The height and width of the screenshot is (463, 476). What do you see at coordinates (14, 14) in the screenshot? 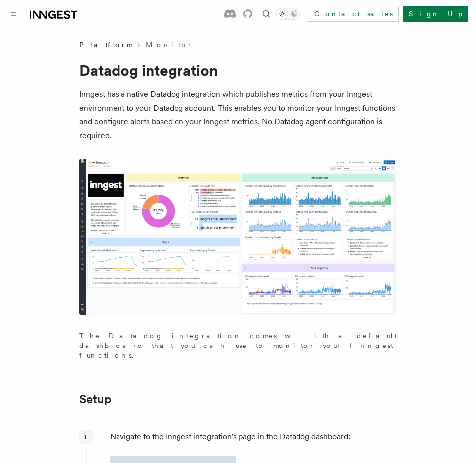
I see `button: Toggle navigation` at bounding box center [14, 14].